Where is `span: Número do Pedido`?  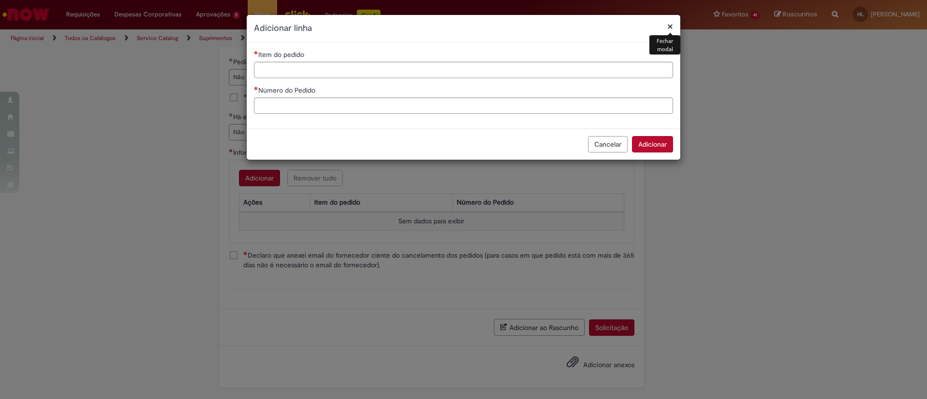 span: Número do Pedido is located at coordinates (288, 90).